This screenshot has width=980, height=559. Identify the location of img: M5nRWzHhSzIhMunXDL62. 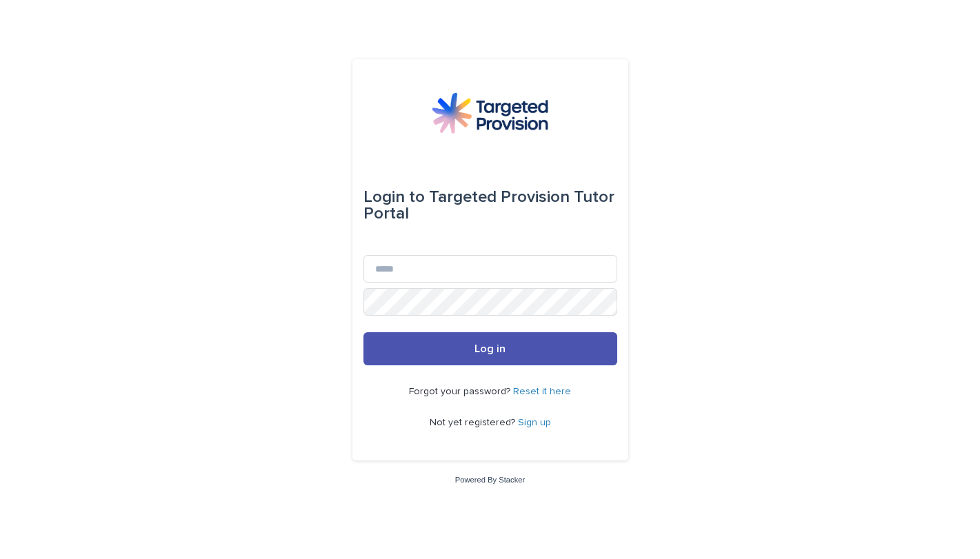
(490, 113).